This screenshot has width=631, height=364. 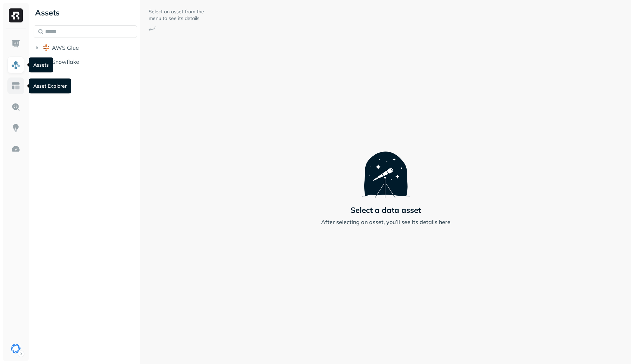 What do you see at coordinates (386, 168) in the screenshot?
I see `img: Telescope` at bounding box center [386, 168].